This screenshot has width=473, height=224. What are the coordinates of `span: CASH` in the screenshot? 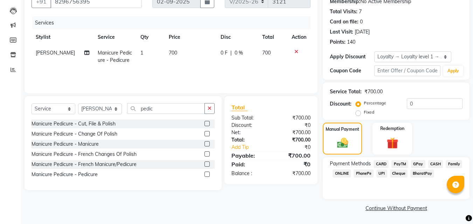 It's located at (436, 164).